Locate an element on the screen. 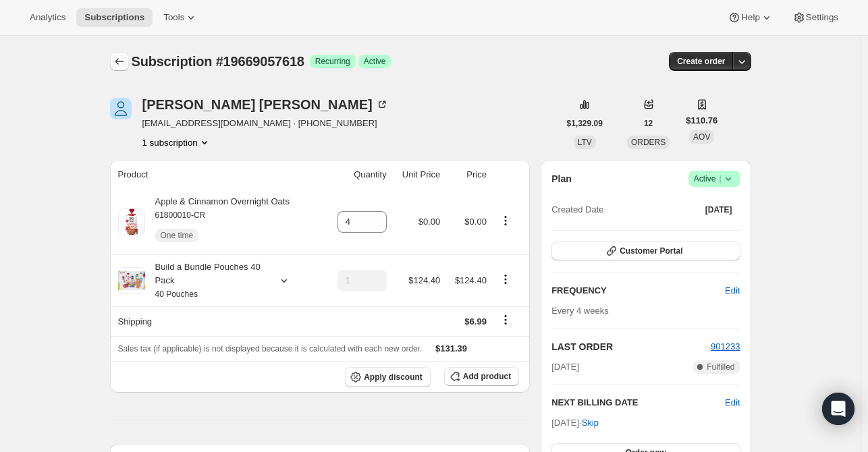 The image size is (868, 452). span: ORDERS is located at coordinates (648, 142).